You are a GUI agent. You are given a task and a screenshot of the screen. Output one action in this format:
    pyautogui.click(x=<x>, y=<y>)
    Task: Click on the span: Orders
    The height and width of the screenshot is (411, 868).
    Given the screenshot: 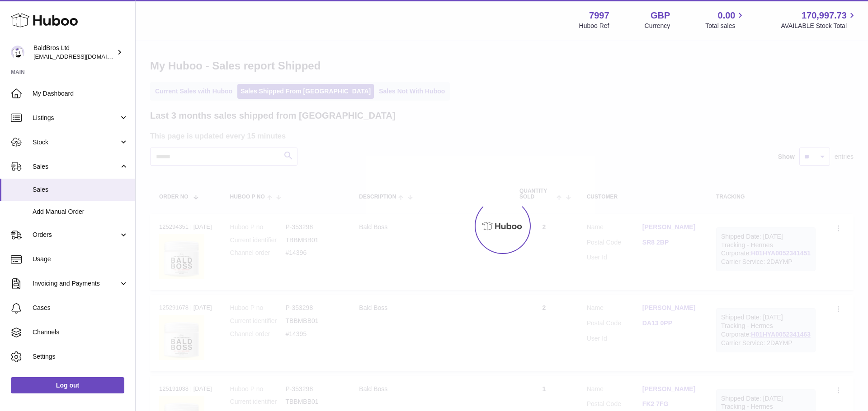 What is the action you would take?
    pyautogui.click(x=75, y=235)
    